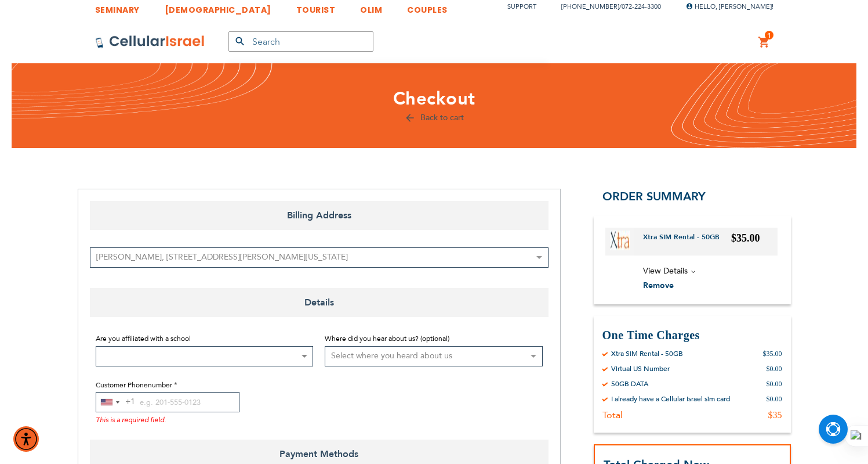 This screenshot has width=868, height=464. I want to click on div: 50GB DATA, so click(630, 383).